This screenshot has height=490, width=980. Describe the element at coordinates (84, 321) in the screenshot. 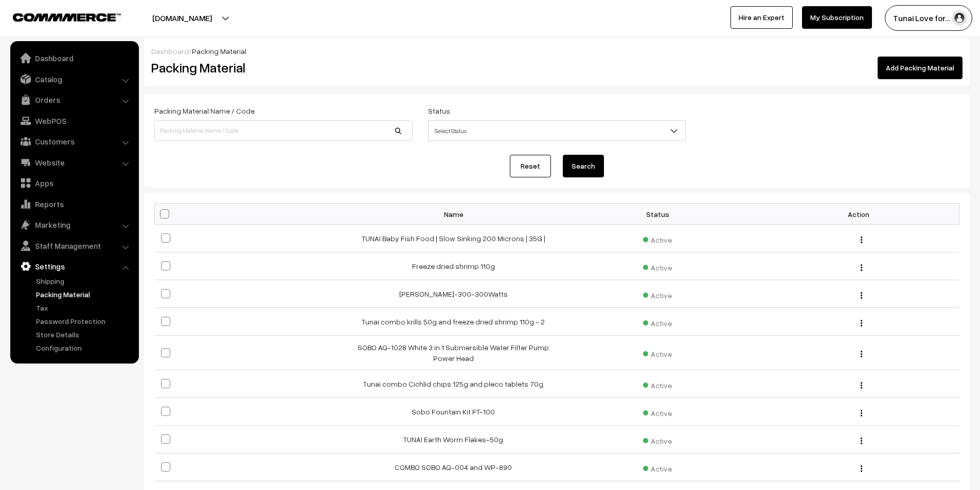

I see `a: Password Protection` at that location.